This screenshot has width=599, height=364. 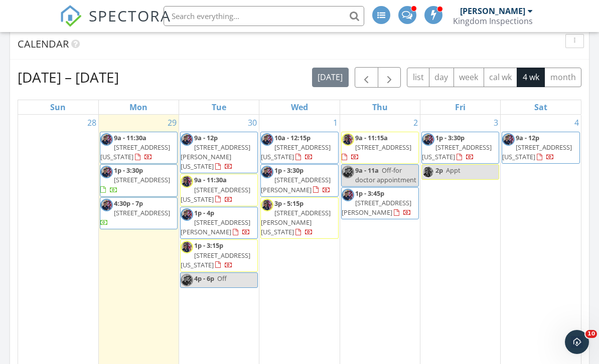 I want to click on span: 4:30p - 7p, so click(x=129, y=204).